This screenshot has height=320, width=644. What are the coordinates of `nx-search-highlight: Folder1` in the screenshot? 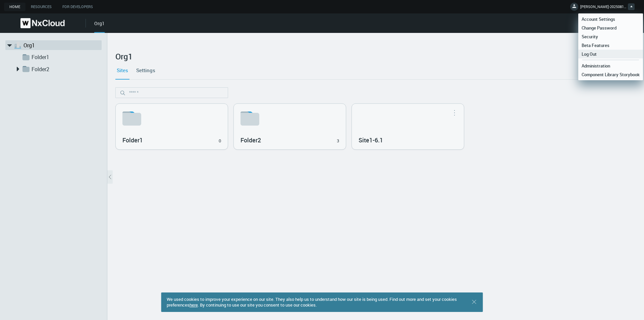 It's located at (132, 140).